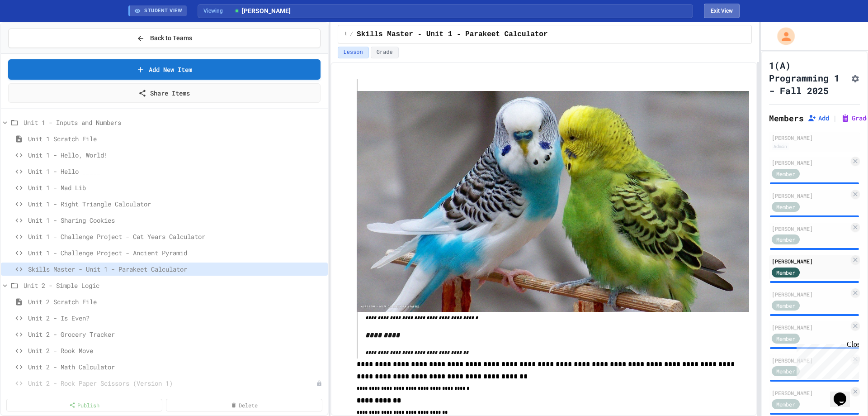  Describe the element at coordinates (786, 118) in the screenshot. I see `h2: Members` at that location.